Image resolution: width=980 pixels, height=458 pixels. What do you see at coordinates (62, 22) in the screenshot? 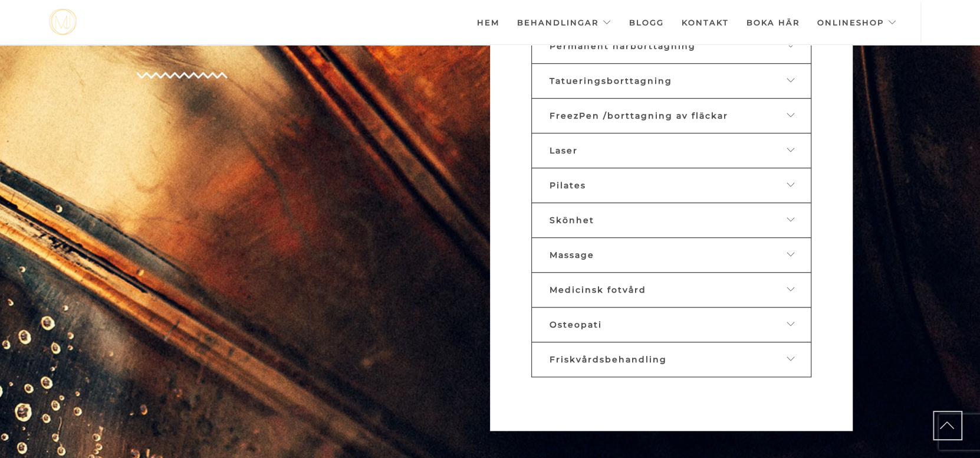
I see `a: mjstudio mjstudio mjstudio` at bounding box center [62, 22].